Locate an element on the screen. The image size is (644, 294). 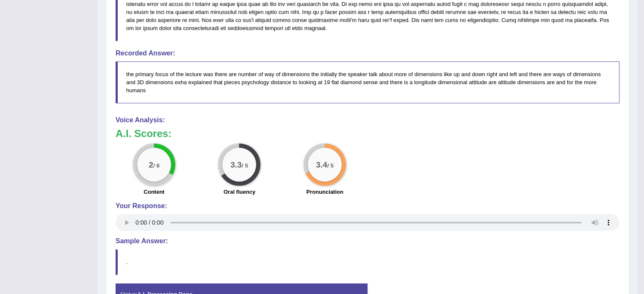
label: Oral fluency is located at coordinates (239, 192).